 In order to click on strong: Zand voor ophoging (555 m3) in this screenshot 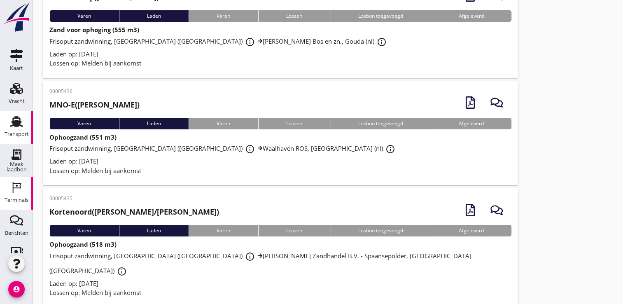, I will do `click(94, 30)`.